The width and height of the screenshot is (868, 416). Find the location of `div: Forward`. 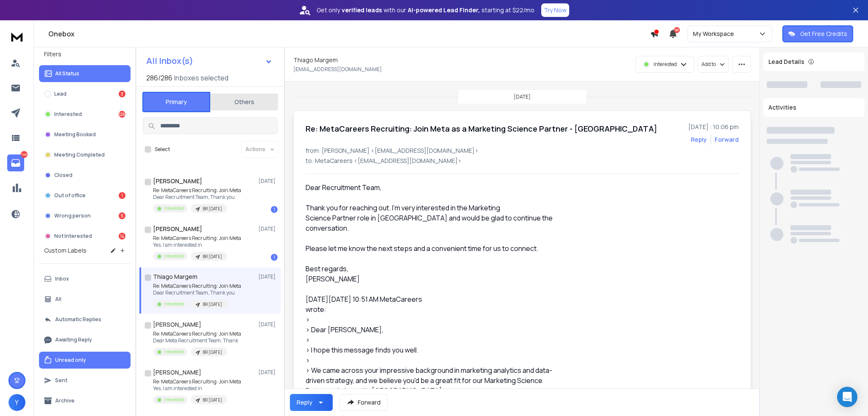

div: Forward is located at coordinates (726, 140).